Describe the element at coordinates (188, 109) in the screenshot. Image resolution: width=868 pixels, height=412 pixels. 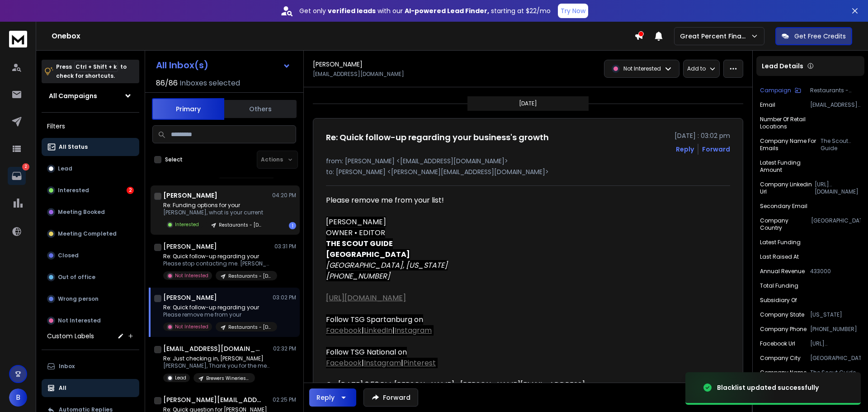
I see `button: Primary` at that location.